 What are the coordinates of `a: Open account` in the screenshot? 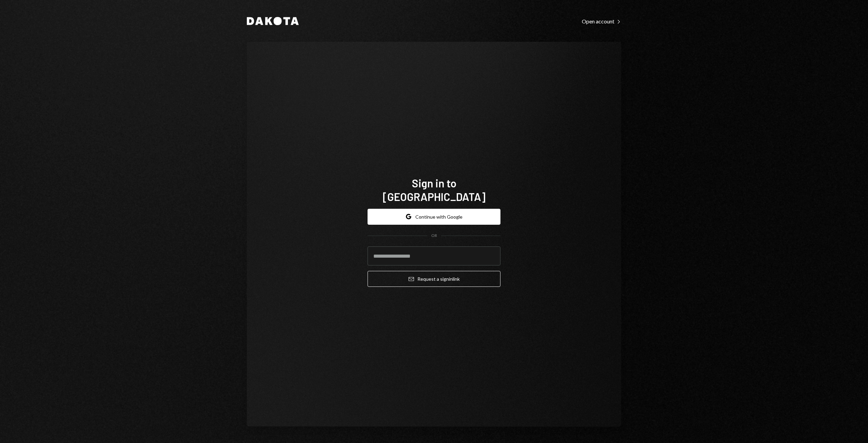 It's located at (601, 21).